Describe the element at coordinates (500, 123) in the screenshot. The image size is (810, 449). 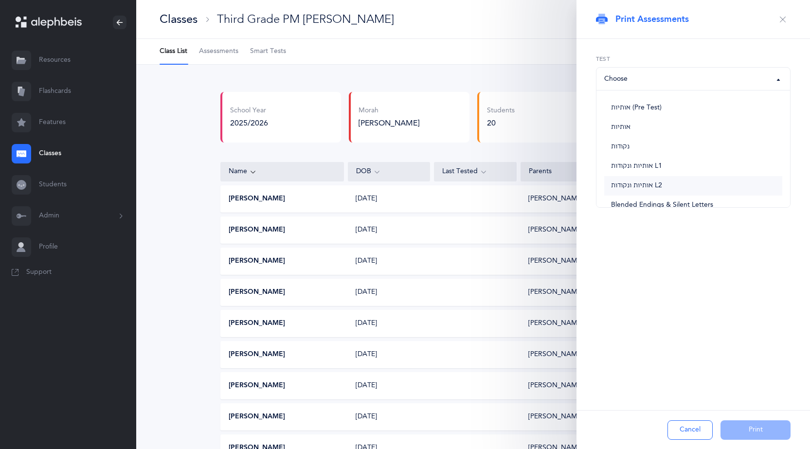
I see `div: 20` at that location.